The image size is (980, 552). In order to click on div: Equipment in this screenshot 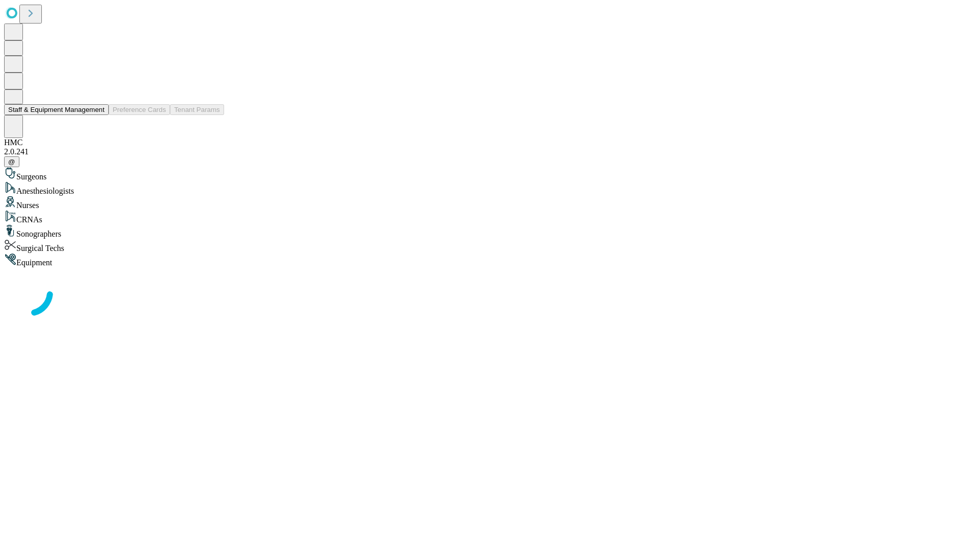, I will do `click(490, 260)`.